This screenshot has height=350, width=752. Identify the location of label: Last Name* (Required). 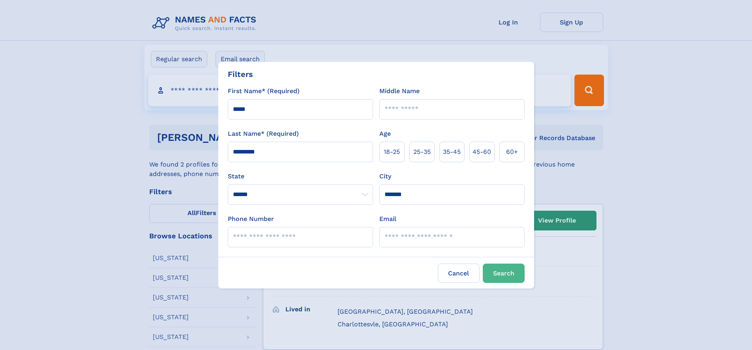
(263, 134).